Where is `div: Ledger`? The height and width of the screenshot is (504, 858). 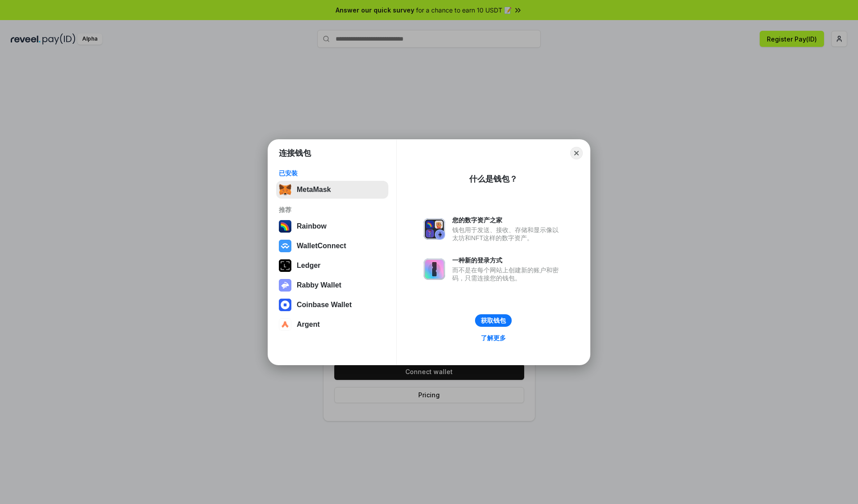 div: Ledger is located at coordinates (308, 266).